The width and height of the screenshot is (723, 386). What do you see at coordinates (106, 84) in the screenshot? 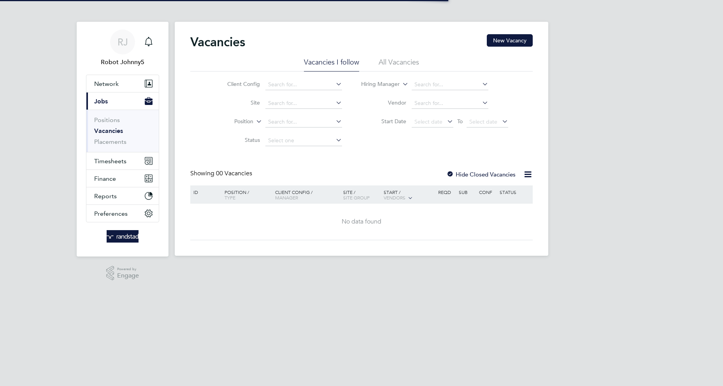
I see `span: Network` at bounding box center [106, 84].